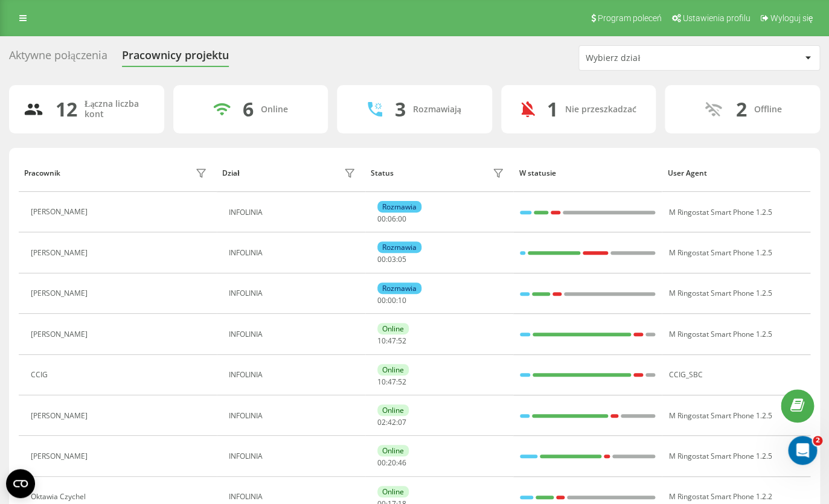 This screenshot has width=829, height=504. Describe the element at coordinates (175, 58) in the screenshot. I see `div: Pracownicy projektu` at that location.